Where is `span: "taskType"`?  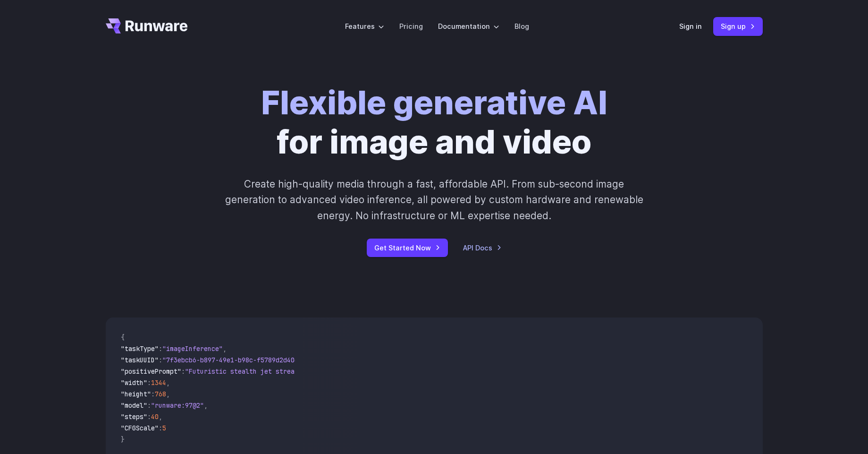
span: "taskType" is located at coordinates (139, 348).